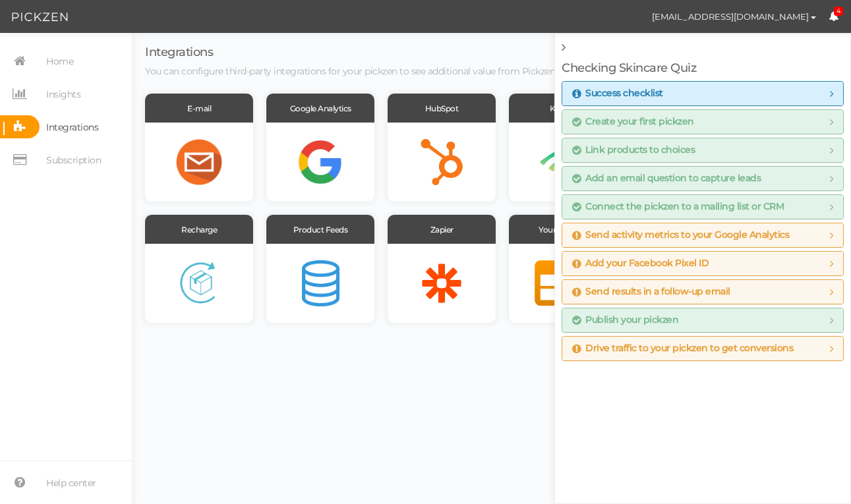 The height and width of the screenshot is (504, 851). What do you see at coordinates (441, 108) in the screenshot?
I see `div: HubSpot` at bounding box center [441, 108].